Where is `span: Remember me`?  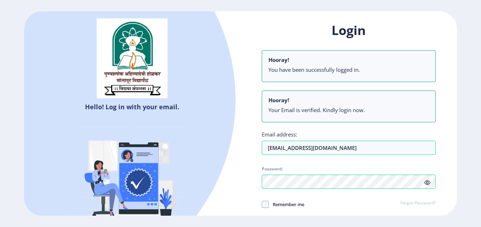 span: Remember me is located at coordinates (287, 205).